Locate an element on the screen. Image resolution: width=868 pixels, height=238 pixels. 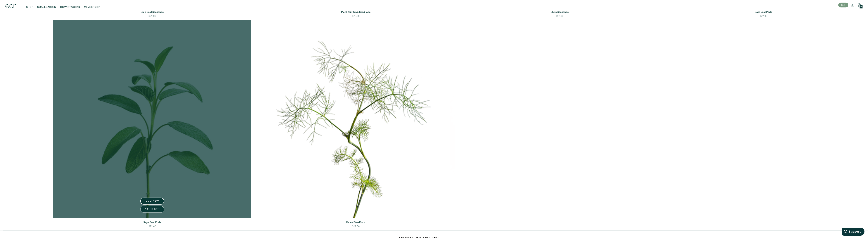
a: Sage SeedPods is located at coordinates (152, 222).